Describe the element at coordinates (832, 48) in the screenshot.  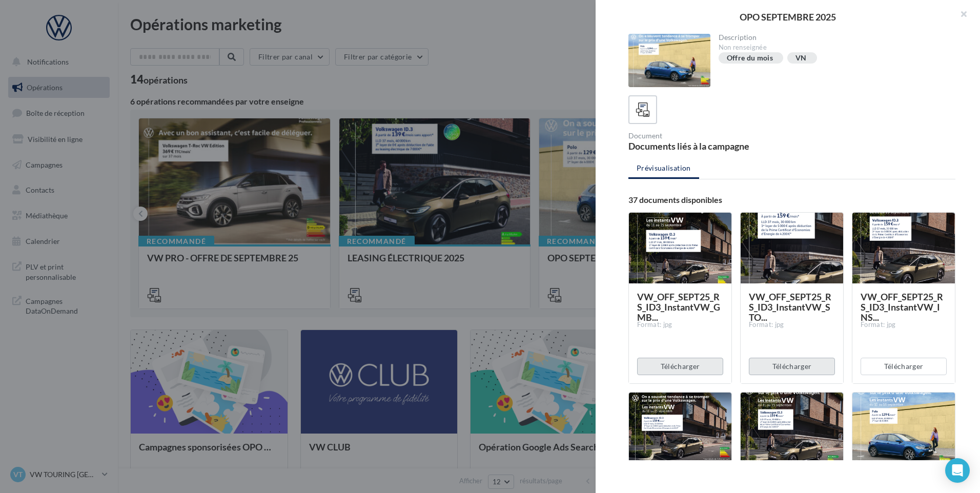
I see `div: Non renseignée` at that location.